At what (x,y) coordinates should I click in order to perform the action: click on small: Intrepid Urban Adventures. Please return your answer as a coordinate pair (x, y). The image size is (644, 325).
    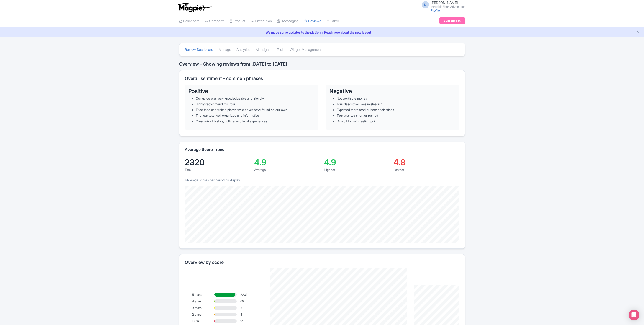
    Looking at the image, I should click on (448, 7).